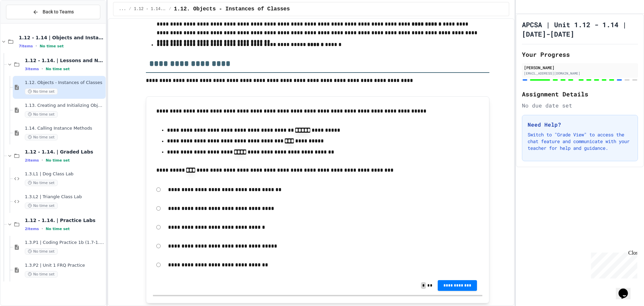 The width and height of the screenshot is (644, 306). I want to click on span: 1.3.L1 | Dog Class Lab, so click(65, 174).